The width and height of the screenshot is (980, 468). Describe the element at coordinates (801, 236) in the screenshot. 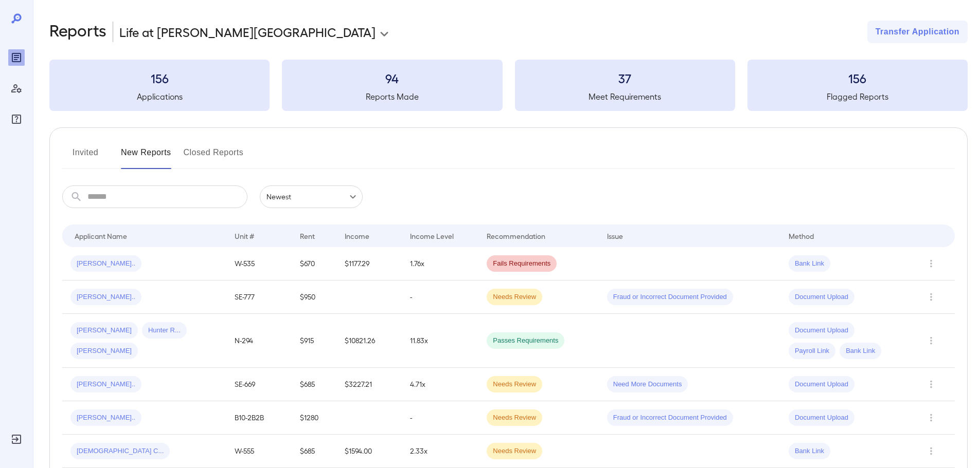

I see `div: Method` at that location.